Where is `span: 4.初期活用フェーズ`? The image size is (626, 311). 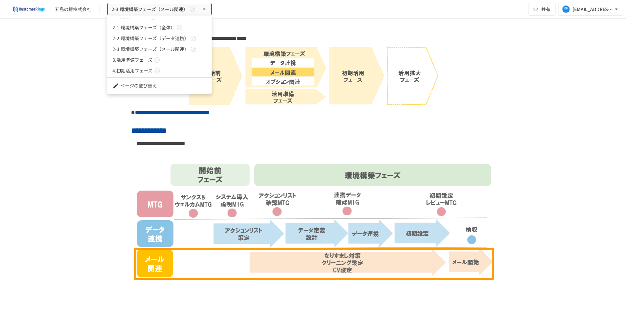
span: 4.初期活用フェーズ is located at coordinates (132, 70).